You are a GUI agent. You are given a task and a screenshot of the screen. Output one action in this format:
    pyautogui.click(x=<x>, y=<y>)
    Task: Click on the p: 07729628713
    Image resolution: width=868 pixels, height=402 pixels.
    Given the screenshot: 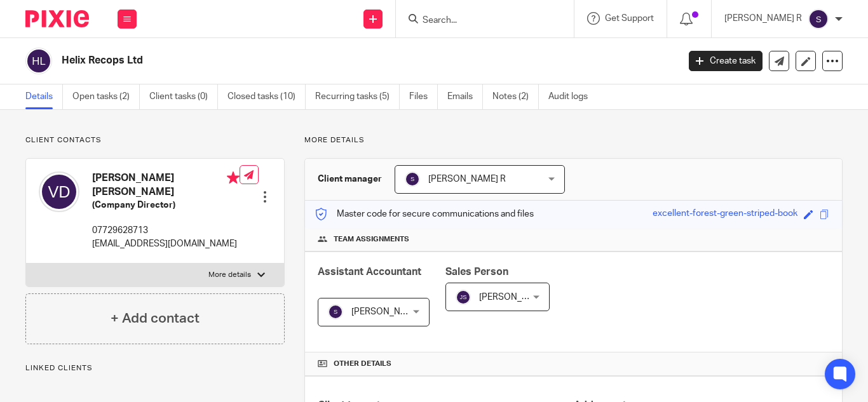 What is the action you would take?
    pyautogui.click(x=166, y=231)
    